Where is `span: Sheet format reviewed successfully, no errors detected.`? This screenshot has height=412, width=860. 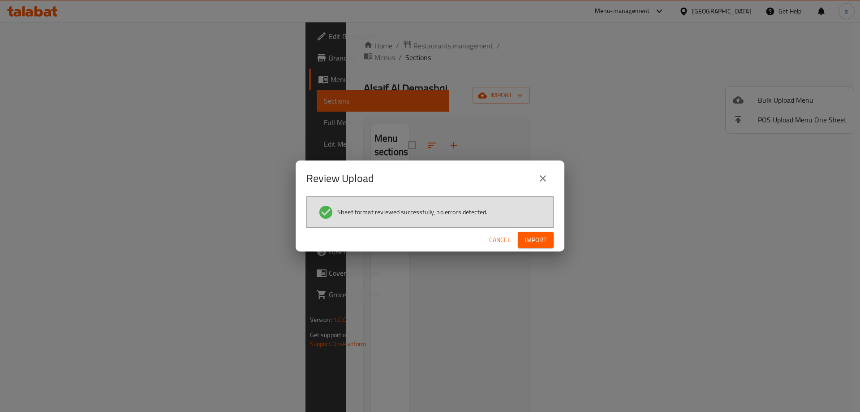
span: Sheet format reviewed successfully, no errors detected. is located at coordinates (412, 212).